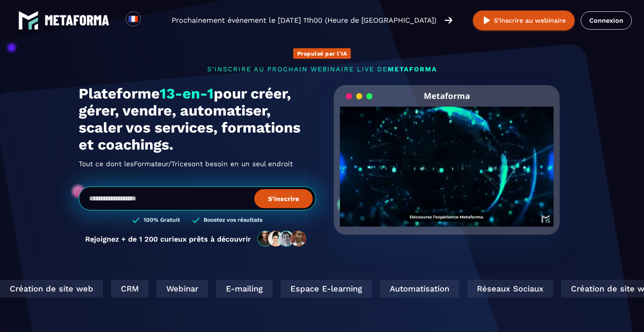  What do you see at coordinates (162, 220) in the screenshot?
I see `h3: 100% Gratuit` at bounding box center [162, 220].